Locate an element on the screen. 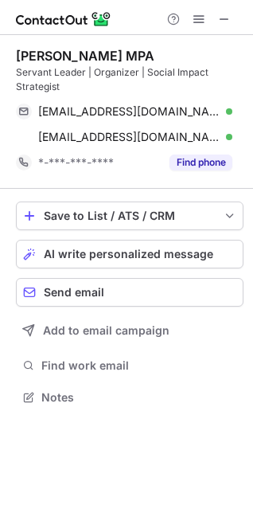 This screenshot has height=509, width=253. span: Add to email campaign is located at coordinates (106, 330).